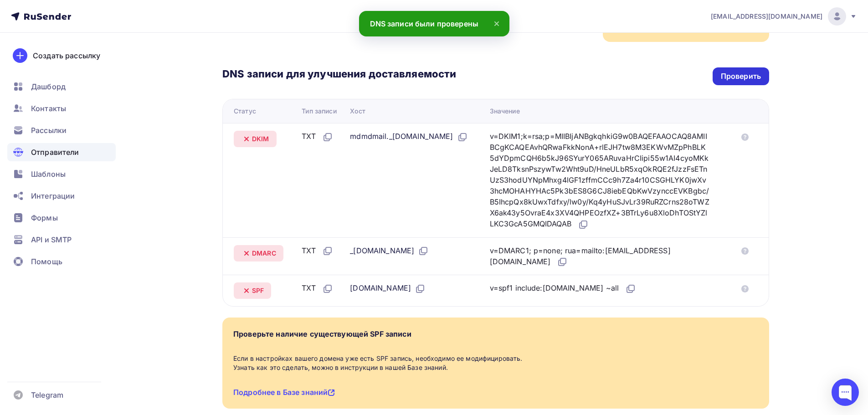 This screenshot has height=415, width=868. What do you see at coordinates (284, 392) in the screenshot?
I see `a: Подробнее в Базе знаний` at bounding box center [284, 392].